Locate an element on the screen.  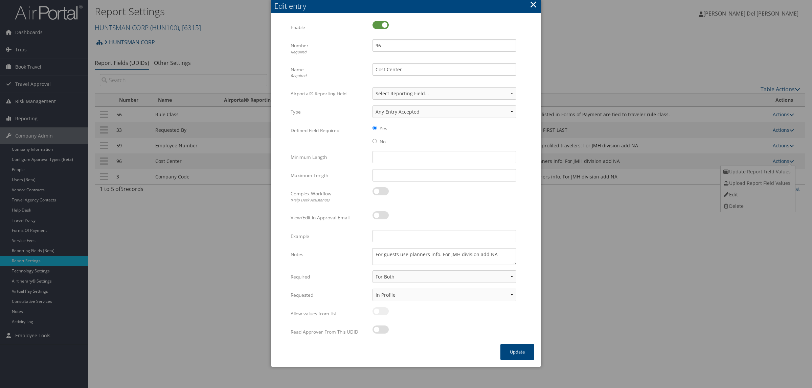
label: Required is located at coordinates (329, 277).